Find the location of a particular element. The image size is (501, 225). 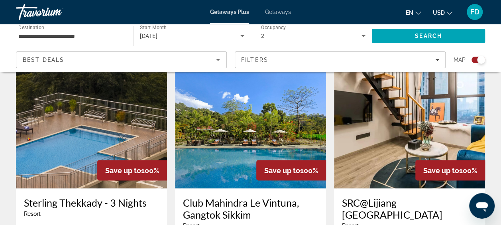

span: Getaways is located at coordinates (278, 12).